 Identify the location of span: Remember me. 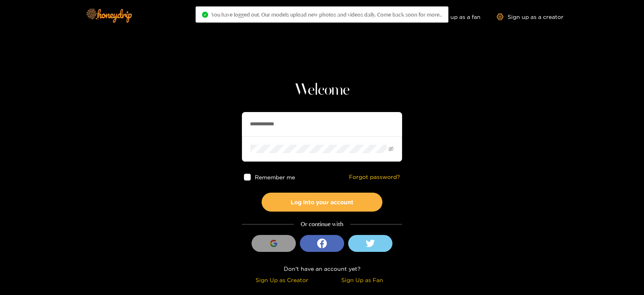
(275, 177).